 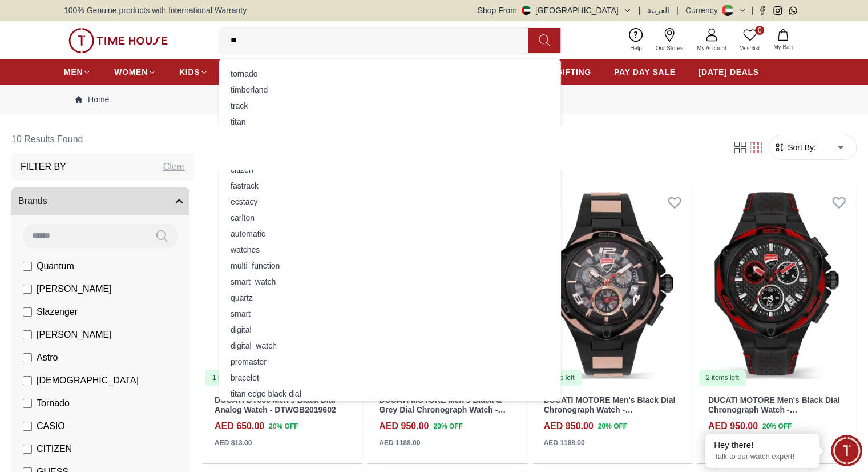 I want to click on span: العربية, so click(x=659, y=11).